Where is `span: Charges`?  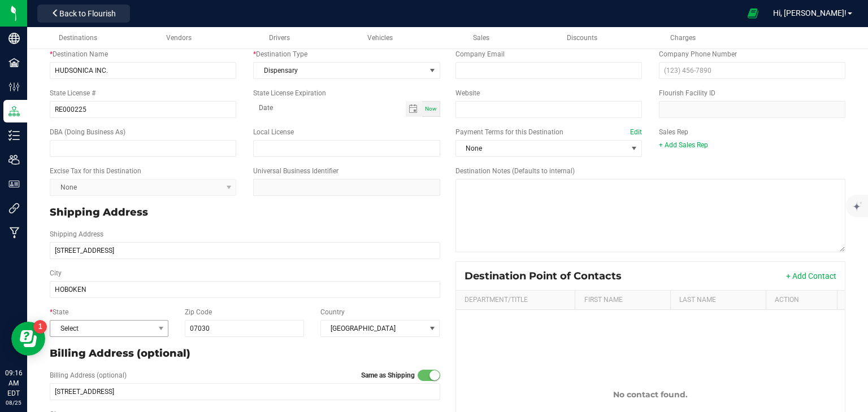
span: Charges is located at coordinates (682, 38).